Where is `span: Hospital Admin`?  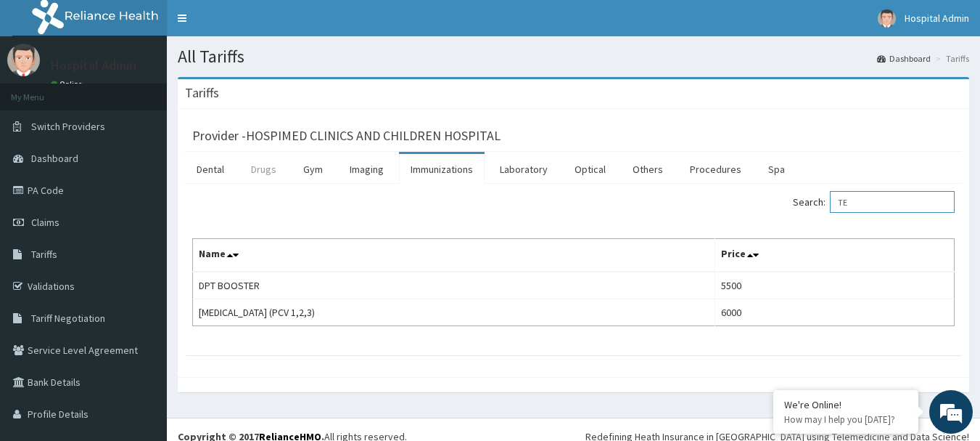
span: Hospital Admin is located at coordinates (937, 18).